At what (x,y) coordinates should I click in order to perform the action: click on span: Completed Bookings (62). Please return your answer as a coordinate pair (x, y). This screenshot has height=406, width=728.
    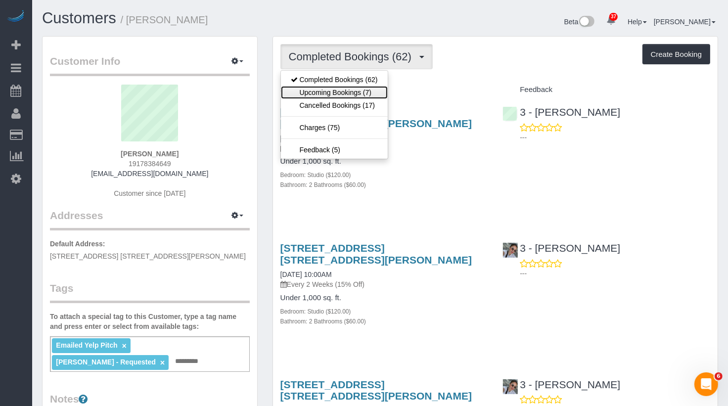
    Looking at the image, I should click on (353, 56).